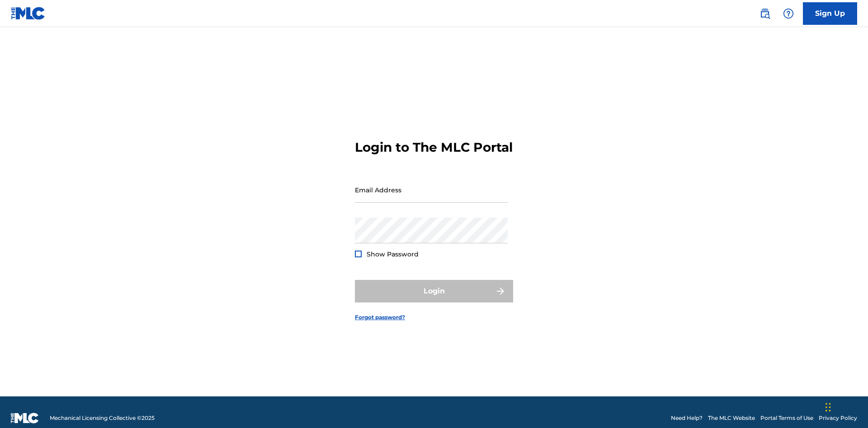 Image resolution: width=868 pixels, height=428 pixels. What do you see at coordinates (380, 317) in the screenshot?
I see `a: Forgot password?` at bounding box center [380, 317].